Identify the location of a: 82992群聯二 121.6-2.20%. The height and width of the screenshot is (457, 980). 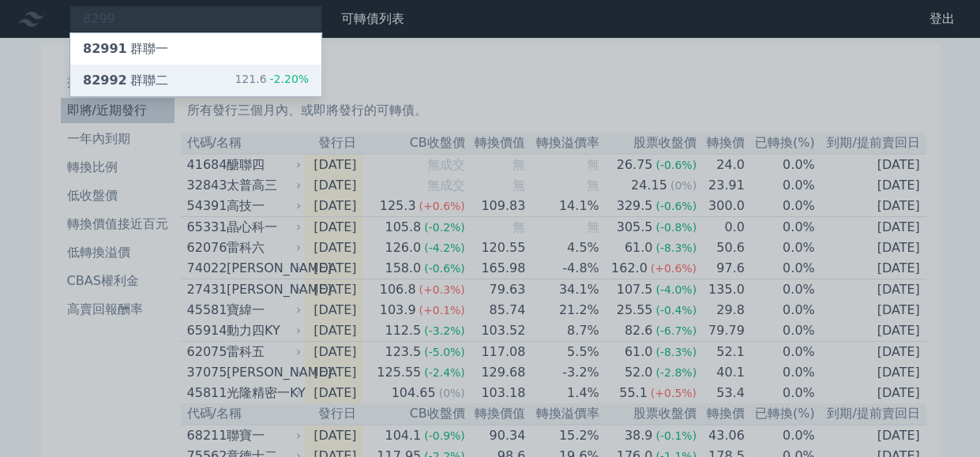
(196, 80).